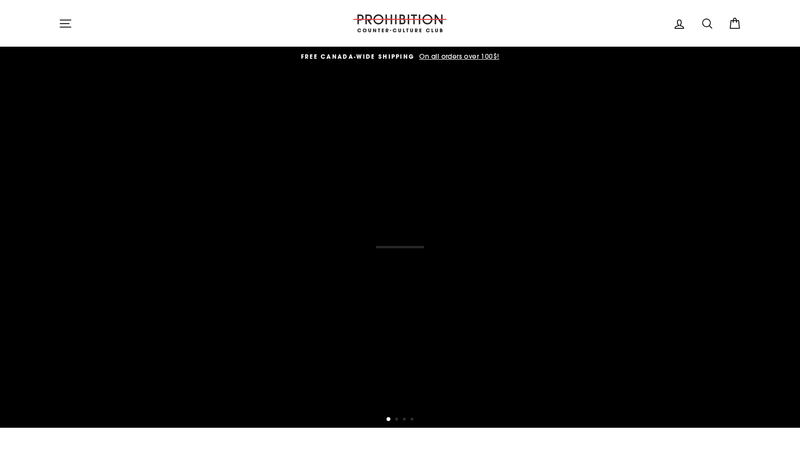 The height and width of the screenshot is (460, 800). I want to click on span: FREE CANADA-WIDE SHIPPING, so click(358, 56).